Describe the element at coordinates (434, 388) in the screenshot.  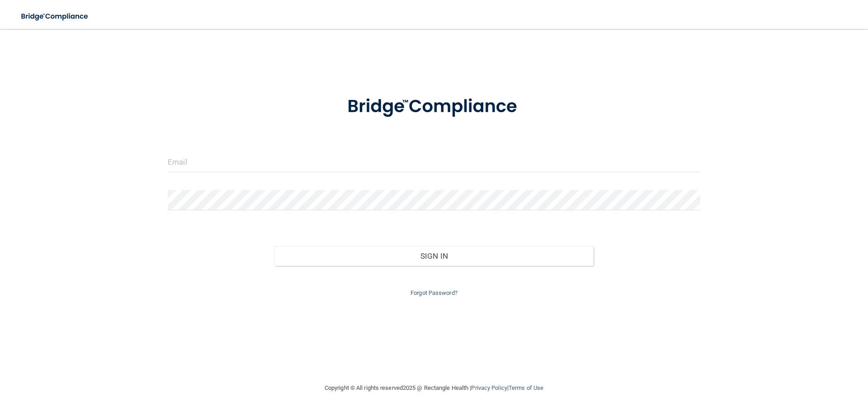
I see `div: Copyright © All rights reserved 2025 @ Rectangle Health | |` at that location.